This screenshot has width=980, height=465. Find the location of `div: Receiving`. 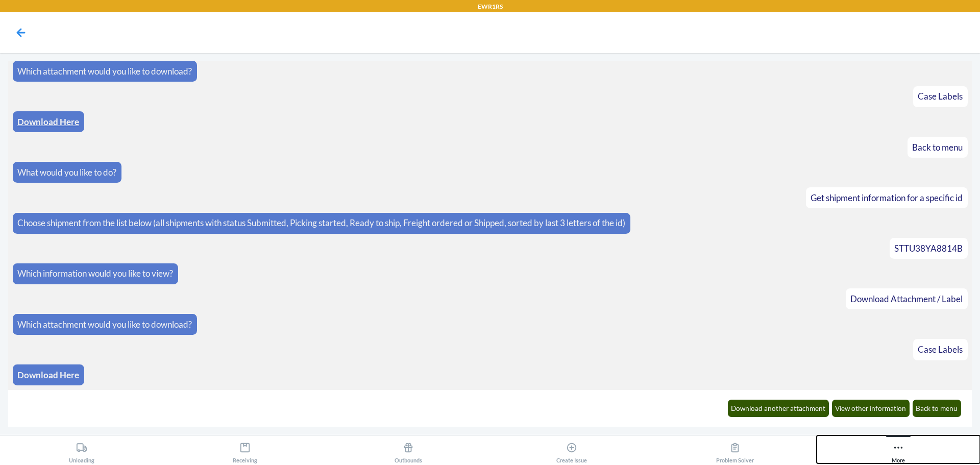

div: Receiving is located at coordinates (245, 450).